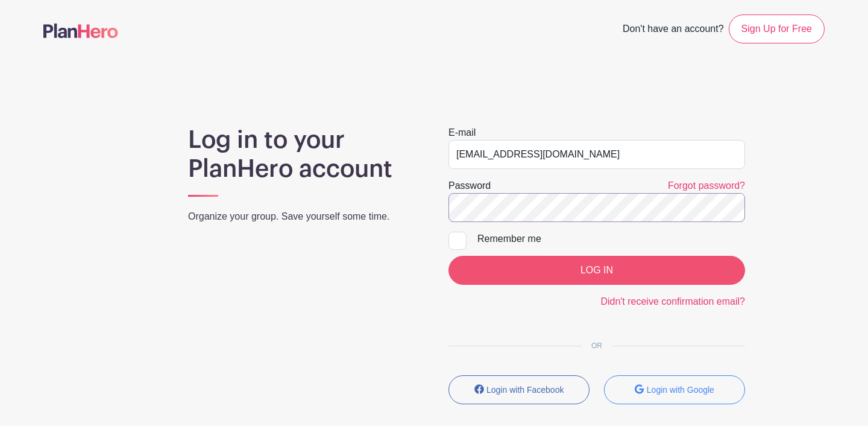 The width and height of the screenshot is (868, 426). What do you see at coordinates (673, 30) in the screenshot?
I see `span: Don't have an account?` at bounding box center [673, 30].